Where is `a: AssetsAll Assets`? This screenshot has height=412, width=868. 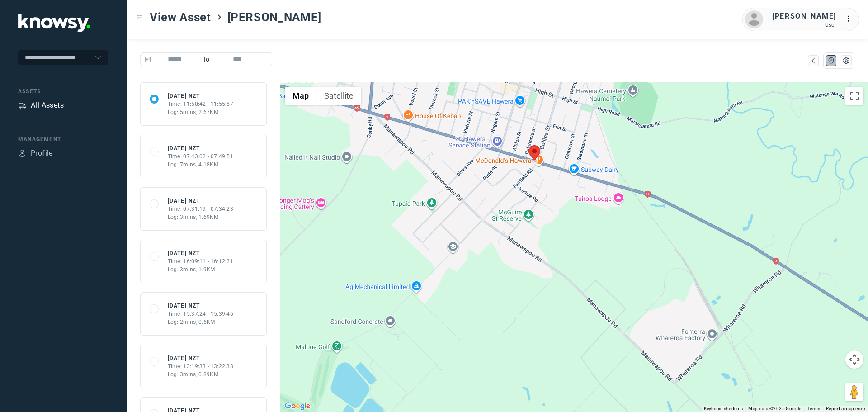
a: AssetsAll Assets is located at coordinates (41, 106).